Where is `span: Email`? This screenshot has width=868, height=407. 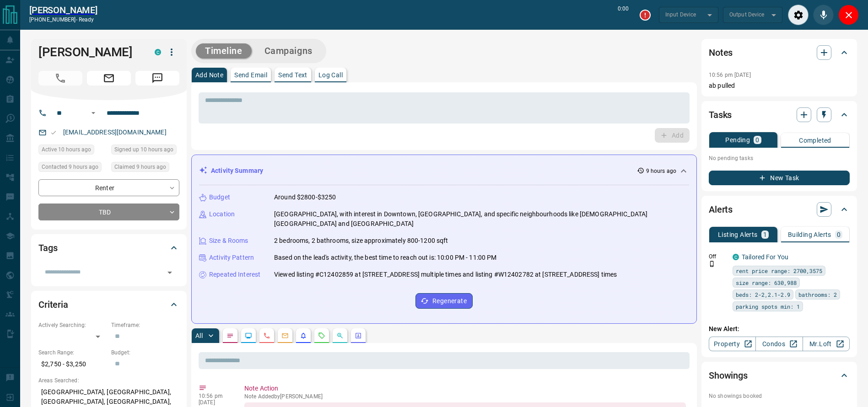 span: Email is located at coordinates (109, 78).